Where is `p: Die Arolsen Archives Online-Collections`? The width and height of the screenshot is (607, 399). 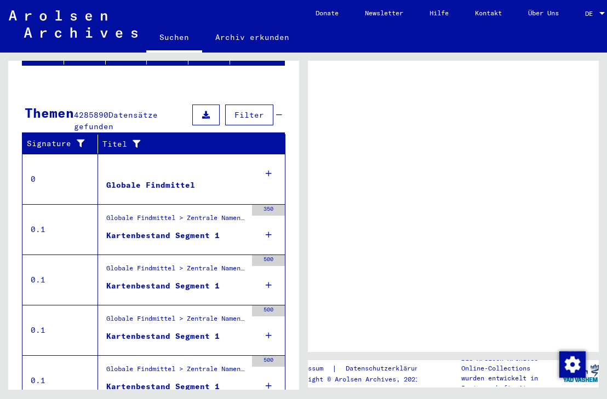
p: Die Arolsen Archives Online-Collections is located at coordinates (512, 364).